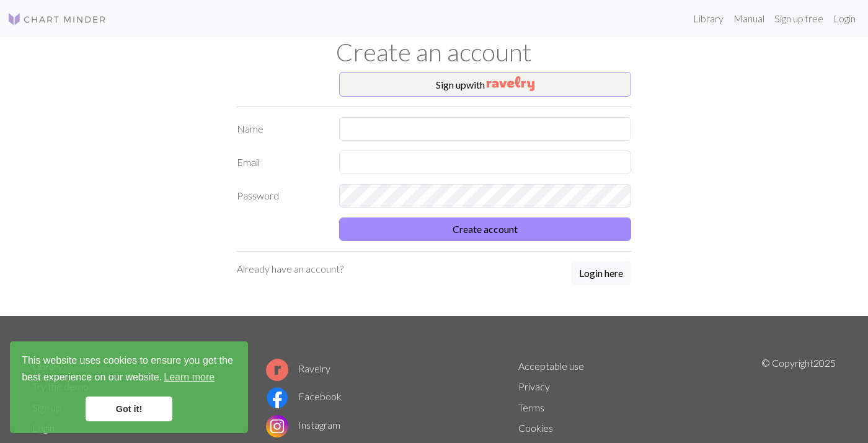 Image resolution: width=868 pixels, height=443 pixels. I want to click on a: Login here, so click(601, 274).